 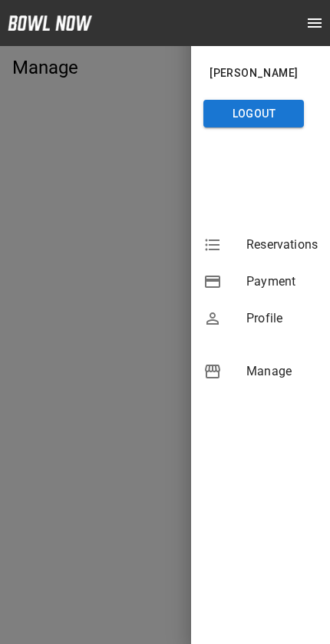 What do you see at coordinates (260, 245) in the screenshot?
I see `div: Reservations` at bounding box center [260, 245].